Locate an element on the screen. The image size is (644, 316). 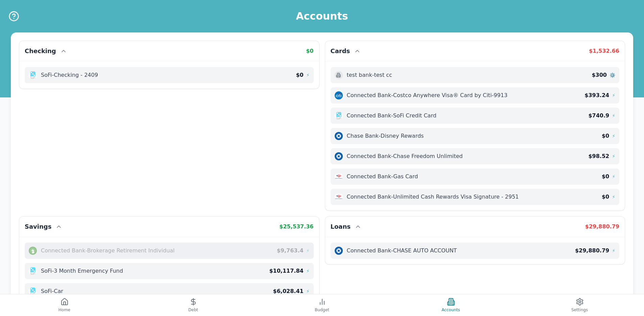
span: $ 10,117.84 is located at coordinates (286, 271).